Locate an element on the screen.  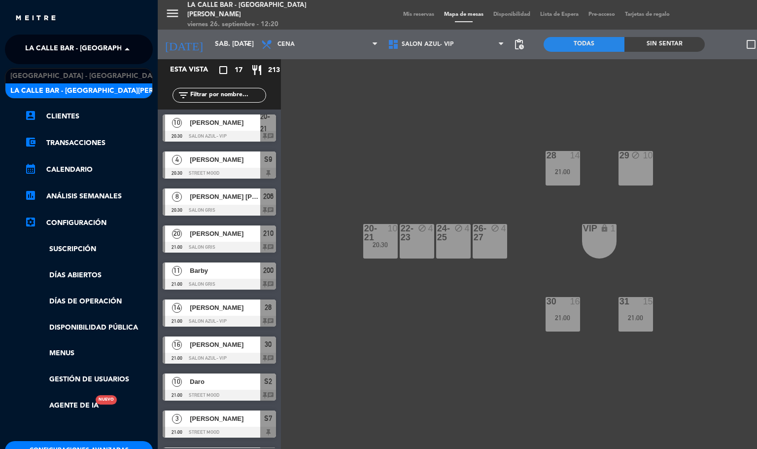
a: Días abiertos is located at coordinates (89, 275).